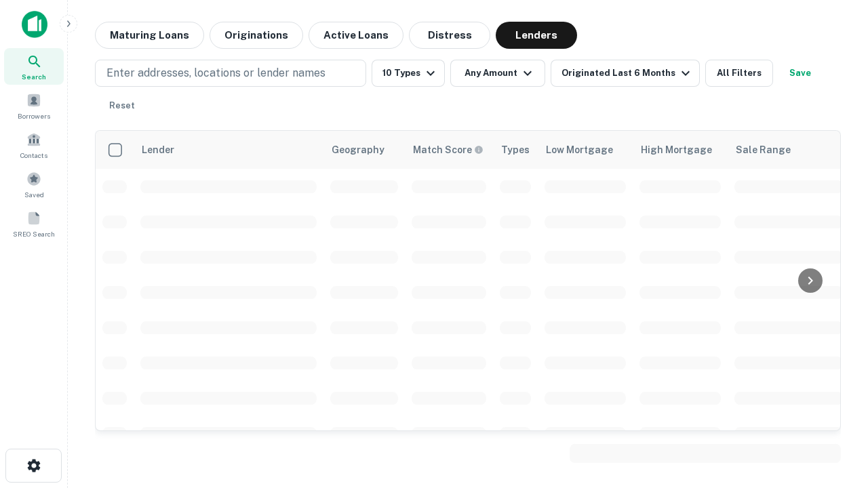  I want to click on span: Search, so click(34, 77).